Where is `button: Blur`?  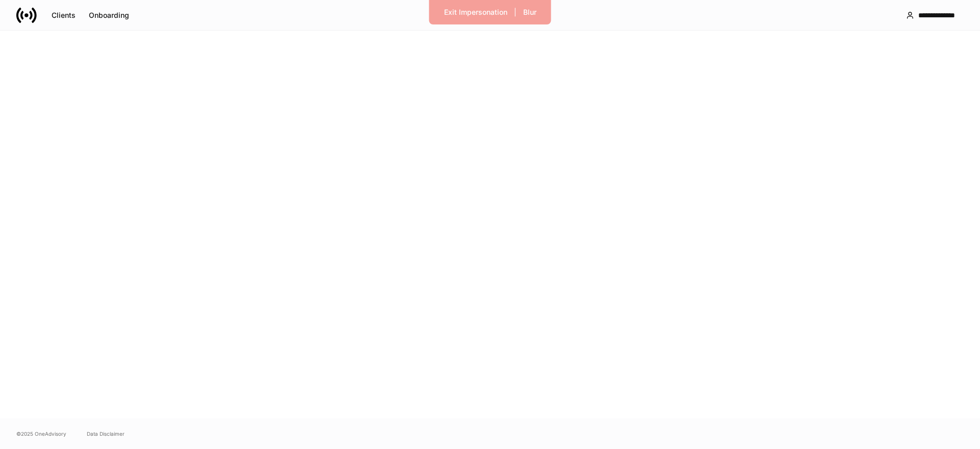 button: Blur is located at coordinates (530, 12).